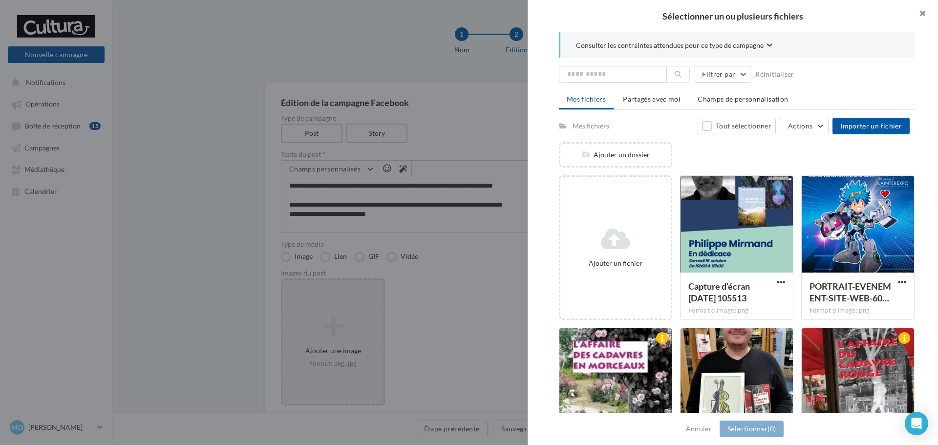 This screenshot has height=445, width=938. What do you see at coordinates (742, 99) in the screenshot?
I see `span: Champs de personnalisation` at bounding box center [742, 99].